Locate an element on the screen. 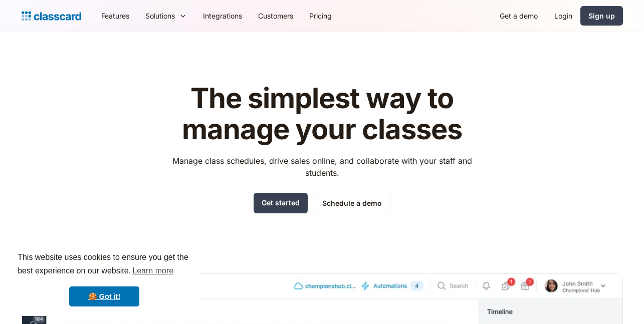 The height and width of the screenshot is (324, 644). a: dismiss cookie message is located at coordinates (104, 297).